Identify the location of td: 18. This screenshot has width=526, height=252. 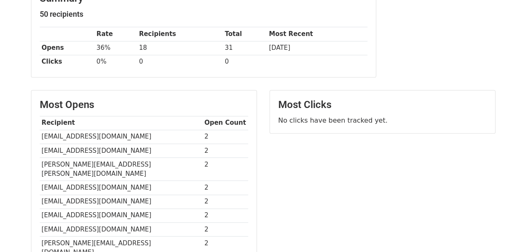
(179, 48).